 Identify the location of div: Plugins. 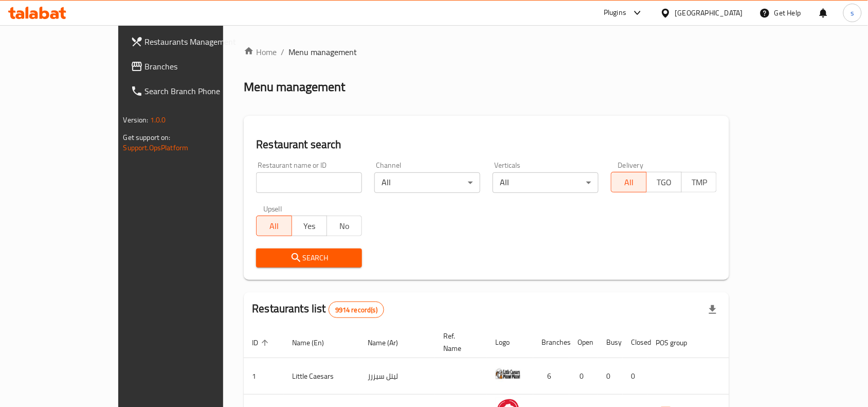
(615, 13).